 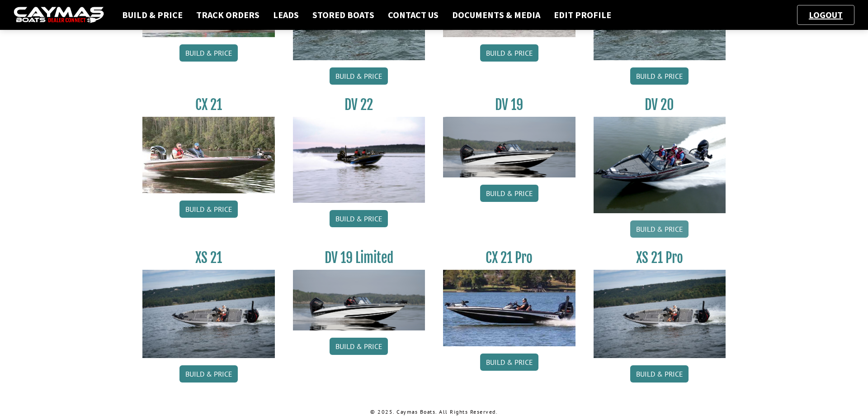 I want to click on h3: XS 21, so click(x=208, y=257).